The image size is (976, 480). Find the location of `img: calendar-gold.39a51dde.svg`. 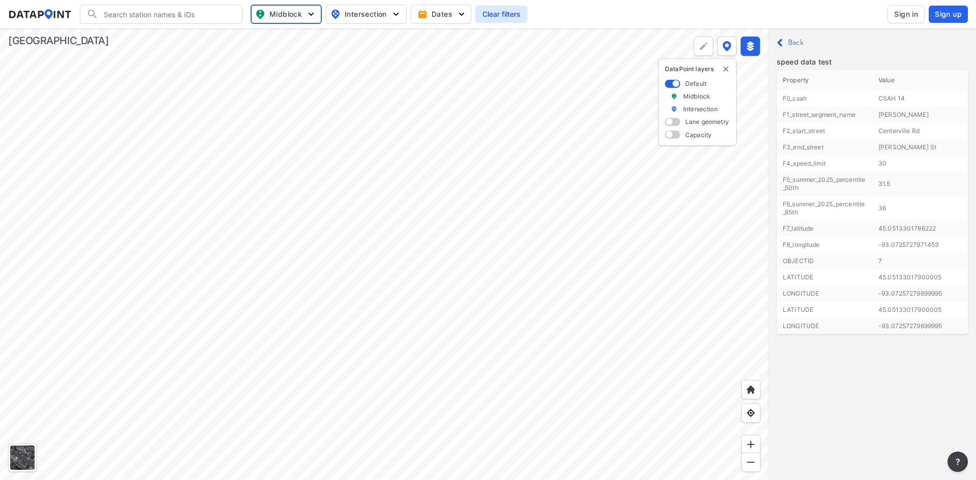

img: calendar-gold.39a51dde.svg is located at coordinates (422, 14).